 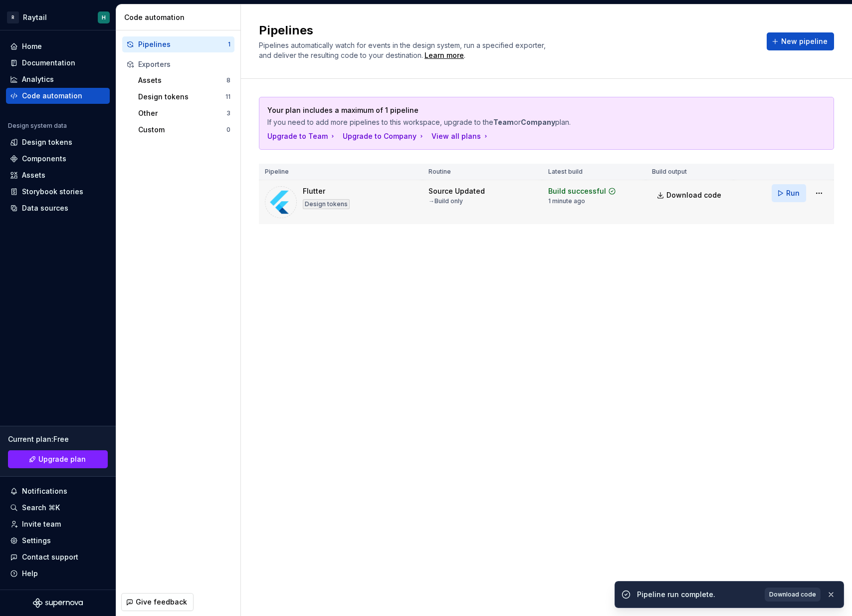 I want to click on div: Data sources, so click(x=44, y=208).